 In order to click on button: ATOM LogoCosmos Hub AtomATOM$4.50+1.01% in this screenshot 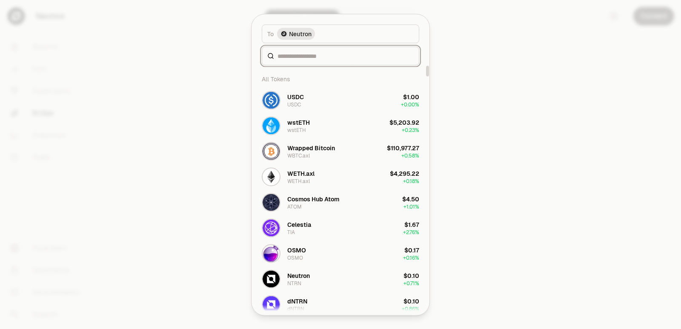, I will do `click(341, 202)`.